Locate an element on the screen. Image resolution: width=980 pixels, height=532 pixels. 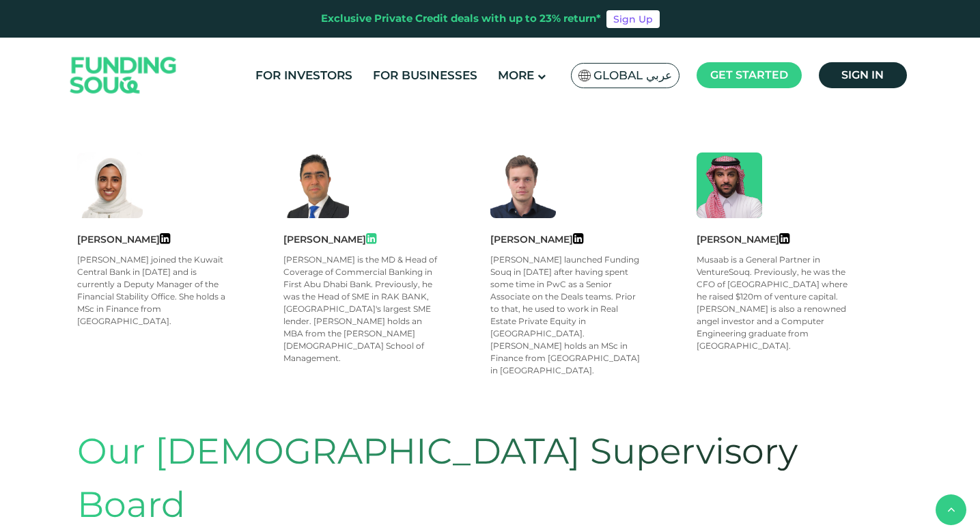
a: Sign in is located at coordinates (862, 75).